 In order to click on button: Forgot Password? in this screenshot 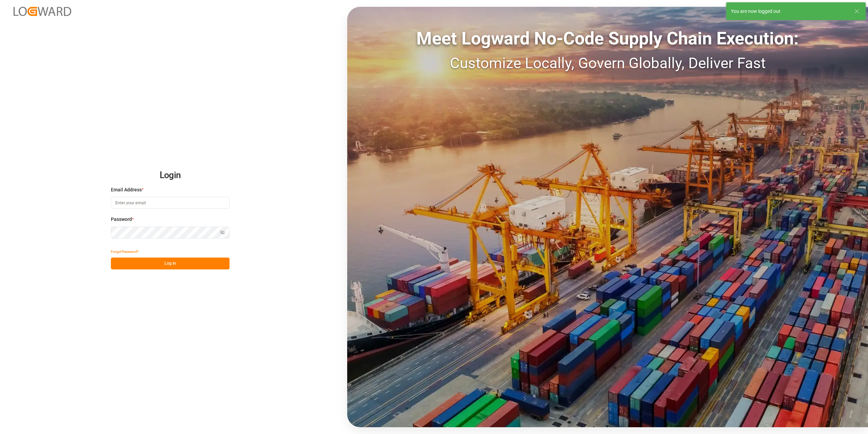, I will do `click(125, 251)`.